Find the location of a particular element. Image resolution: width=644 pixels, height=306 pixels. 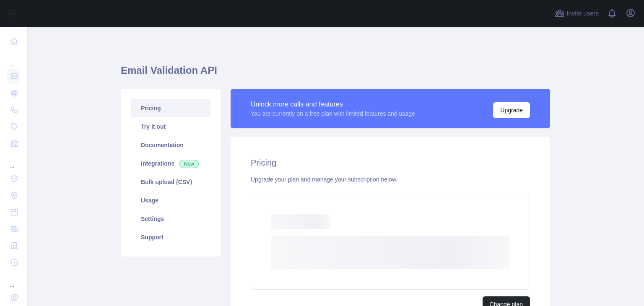

button: Upgrade is located at coordinates (512, 110).